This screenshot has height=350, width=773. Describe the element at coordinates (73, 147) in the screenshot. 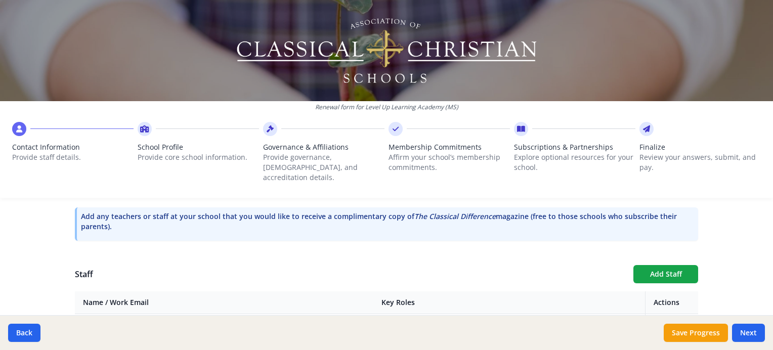

I see `span: Contact Information` at that location.